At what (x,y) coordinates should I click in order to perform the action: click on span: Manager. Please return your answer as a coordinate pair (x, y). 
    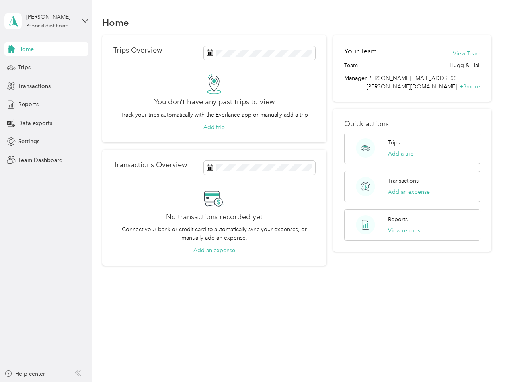
    Looking at the image, I should click on (355, 82).